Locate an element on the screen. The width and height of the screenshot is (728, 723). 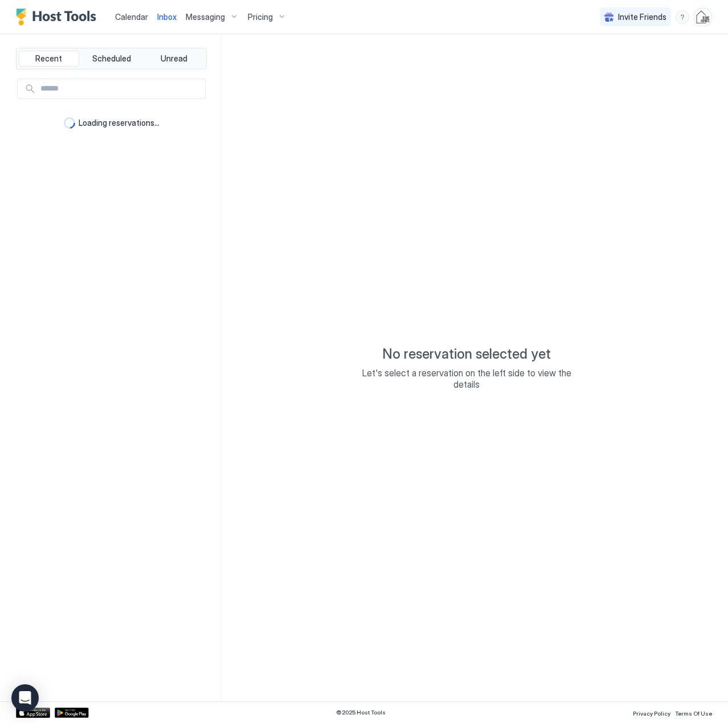
span: Privacy Policy is located at coordinates (651, 714).